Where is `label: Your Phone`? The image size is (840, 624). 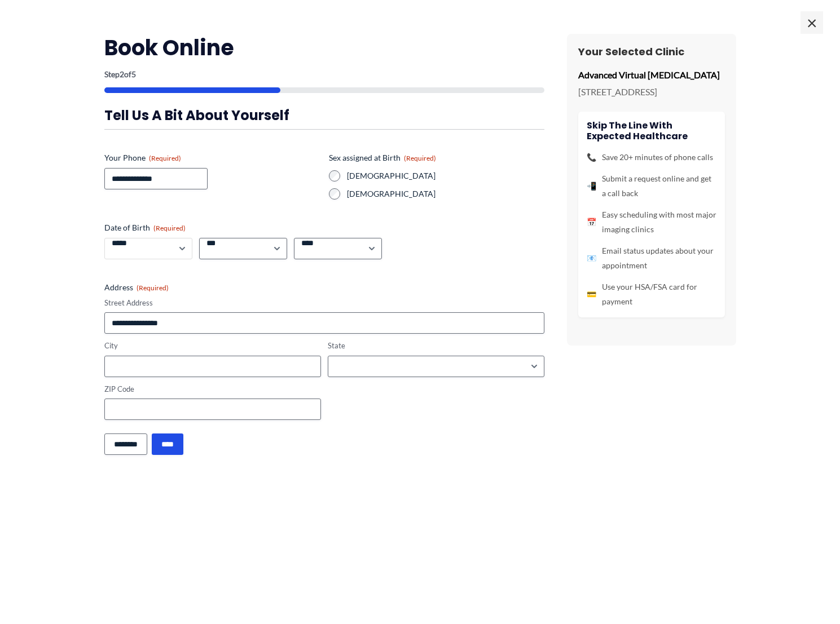
label: Your Phone is located at coordinates (212, 158).